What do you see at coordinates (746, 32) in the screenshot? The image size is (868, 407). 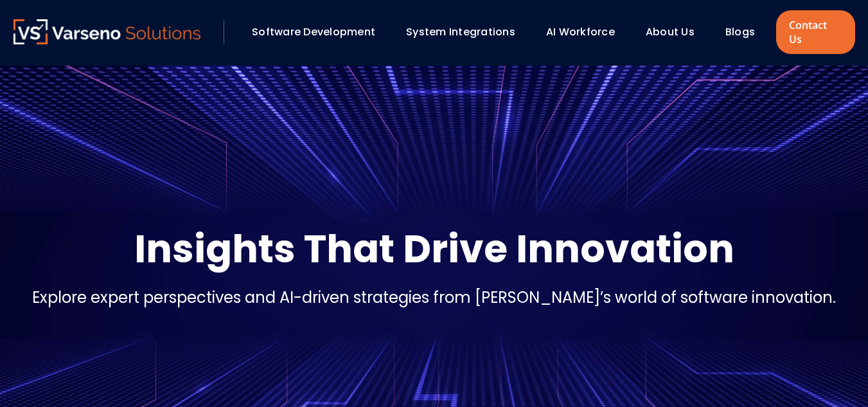 I see `div: Blogs` at bounding box center [746, 32].